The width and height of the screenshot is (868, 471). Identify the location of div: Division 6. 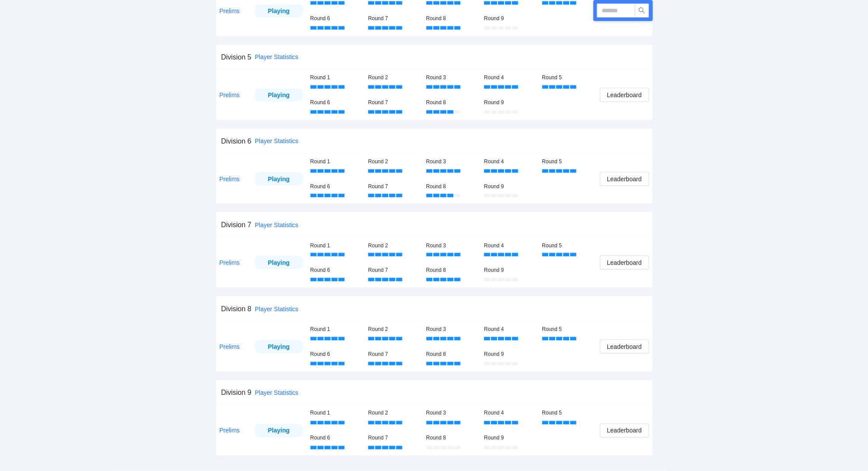
(236, 141).